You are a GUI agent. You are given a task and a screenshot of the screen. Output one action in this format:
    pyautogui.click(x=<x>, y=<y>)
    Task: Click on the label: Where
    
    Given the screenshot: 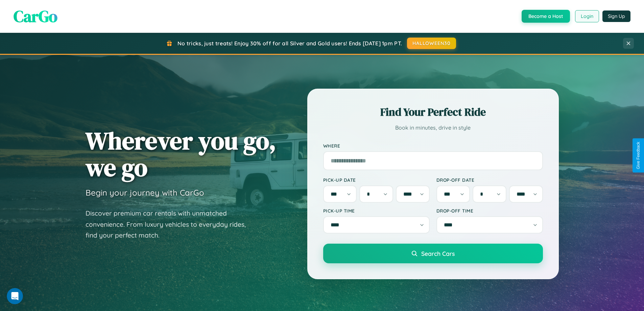 What is the action you would take?
    pyautogui.click(x=433, y=145)
    